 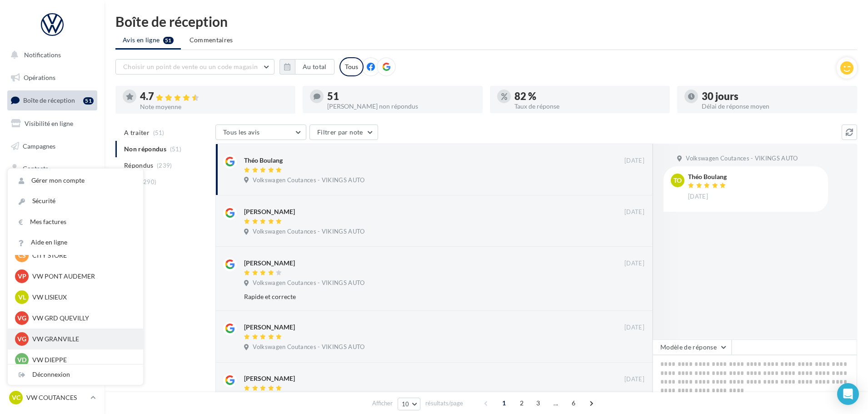 What do you see at coordinates (52, 124) in the screenshot?
I see `a: Visibilité en ligne` at bounding box center [52, 124].